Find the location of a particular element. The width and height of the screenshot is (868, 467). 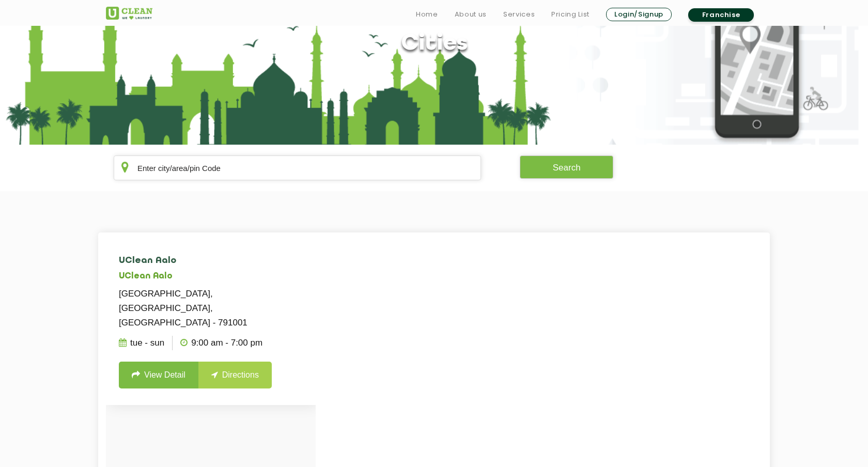

a: Login/Signup is located at coordinates (639, 14).